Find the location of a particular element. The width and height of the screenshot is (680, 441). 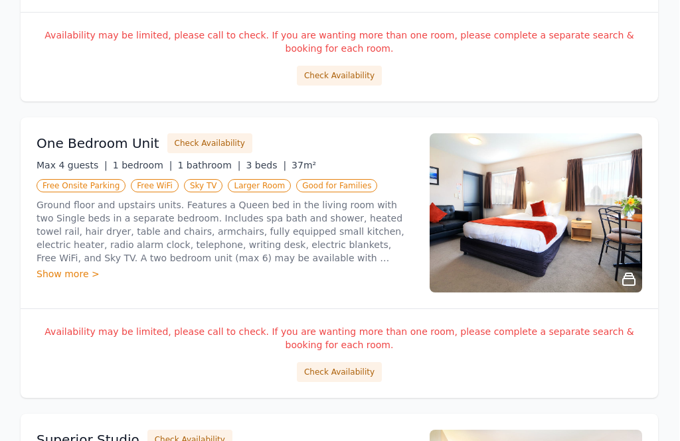

span: 37m² is located at coordinates (304, 166).